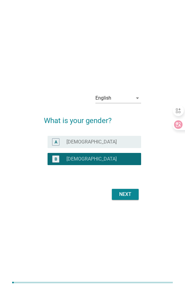  Describe the element at coordinates (56, 142) in the screenshot. I see `div: A` at that location.